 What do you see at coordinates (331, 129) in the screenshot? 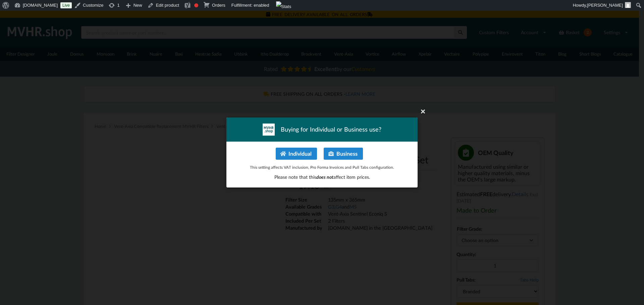
I see `span: Buying for Individual or Business use?` at bounding box center [331, 129].